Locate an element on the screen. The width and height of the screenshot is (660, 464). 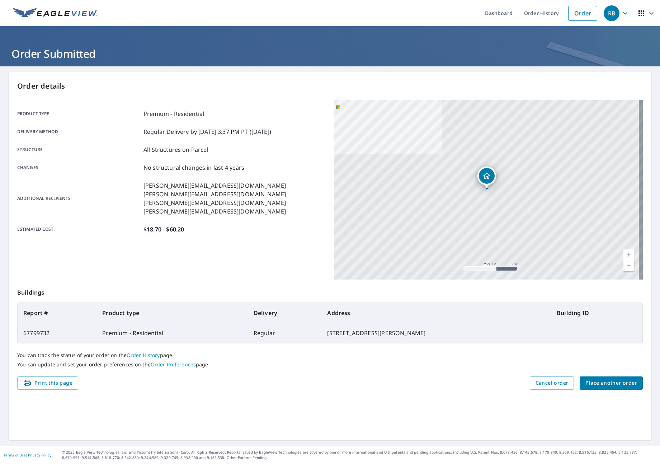
p: Product type is located at coordinates (79, 114).